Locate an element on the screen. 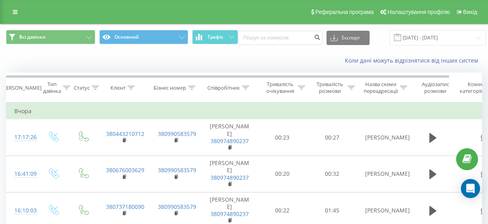 This screenshot has height=224, width=488. span: Вихід is located at coordinates (470, 12).